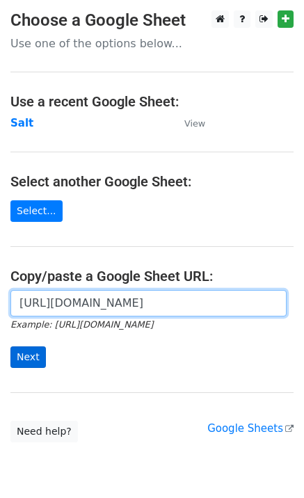  What do you see at coordinates (22, 123) in the screenshot?
I see `strong: Salt` at bounding box center [22, 123].